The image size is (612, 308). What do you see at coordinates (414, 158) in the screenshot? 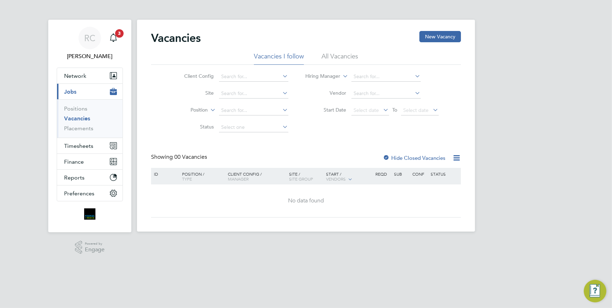
I see `label: Hide Closed Vacancies` at bounding box center [414, 158].